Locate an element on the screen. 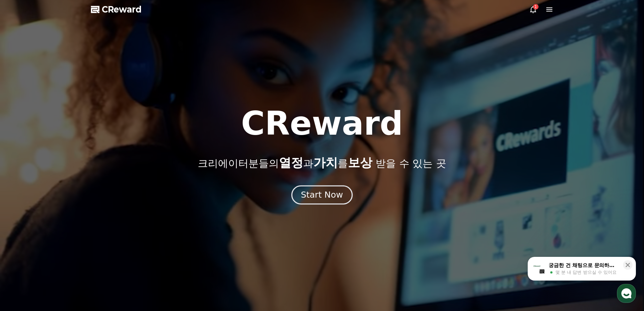 The image size is (644, 311). a: 1 is located at coordinates (533, 9).